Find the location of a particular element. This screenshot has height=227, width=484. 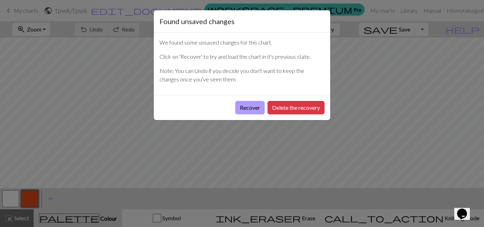

p: We found some unsaved changes for this chart. is located at coordinates (242, 43).